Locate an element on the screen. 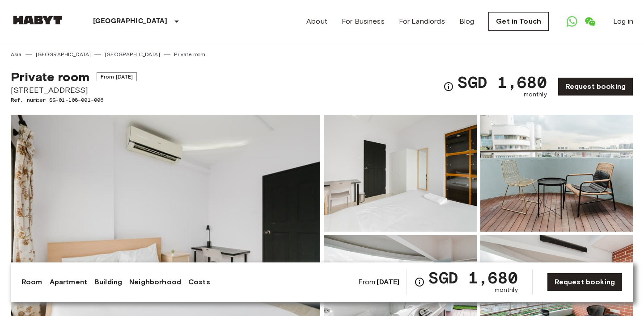 This screenshot has height=316, width=644. a: Log in is located at coordinates (623, 22).